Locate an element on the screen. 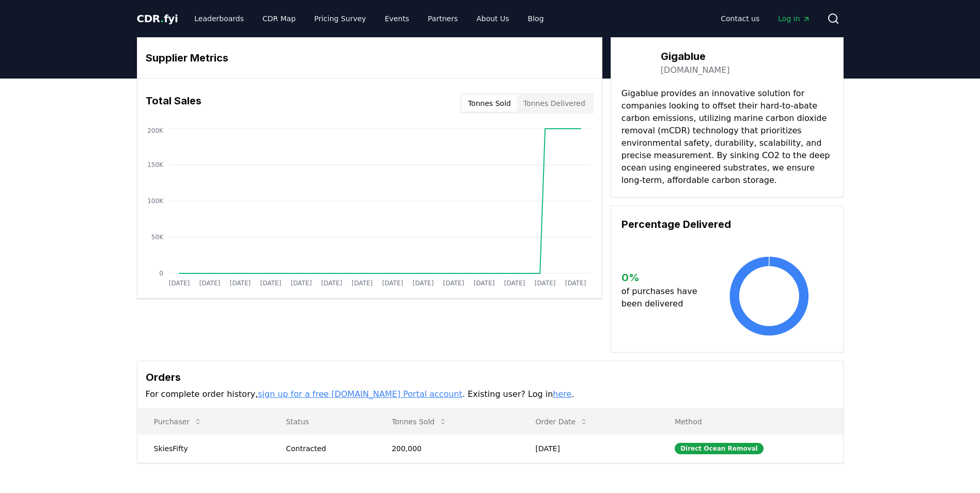 Image resolution: width=980 pixels, height=493 pixels. a: CDR.fyi is located at coordinates (158, 19).